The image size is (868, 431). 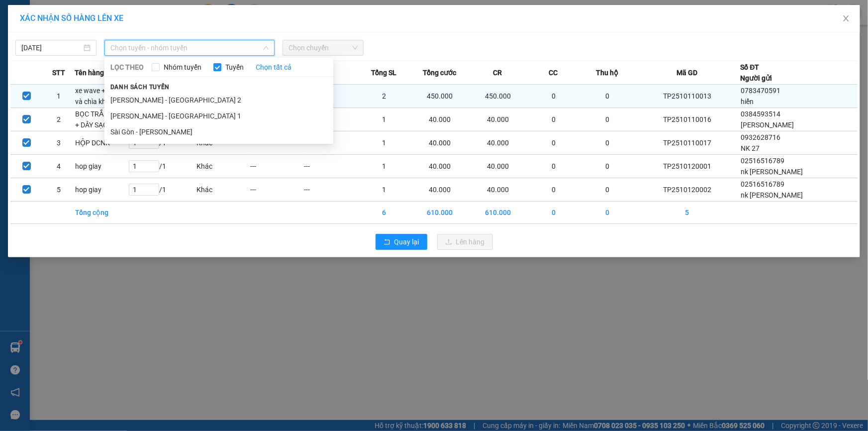 What do you see at coordinates (756, 73) in the screenshot?
I see `div: Số ĐT Người gửi` at bounding box center [756, 73].